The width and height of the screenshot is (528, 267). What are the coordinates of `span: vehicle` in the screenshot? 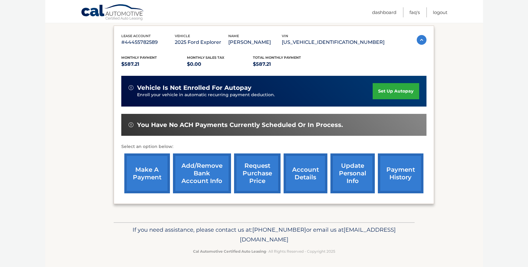 It's located at (182, 36).